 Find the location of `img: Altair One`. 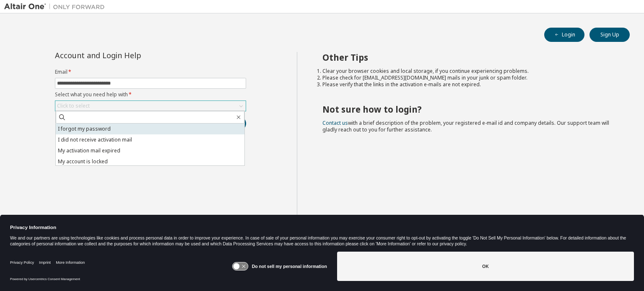

img: Altair One is located at coordinates (57, 6).